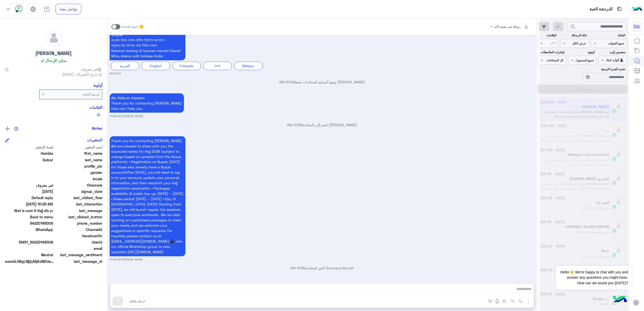  What do you see at coordinates (78, 230) in the screenshot?
I see `span: ChannelId` at bounding box center [78, 230].